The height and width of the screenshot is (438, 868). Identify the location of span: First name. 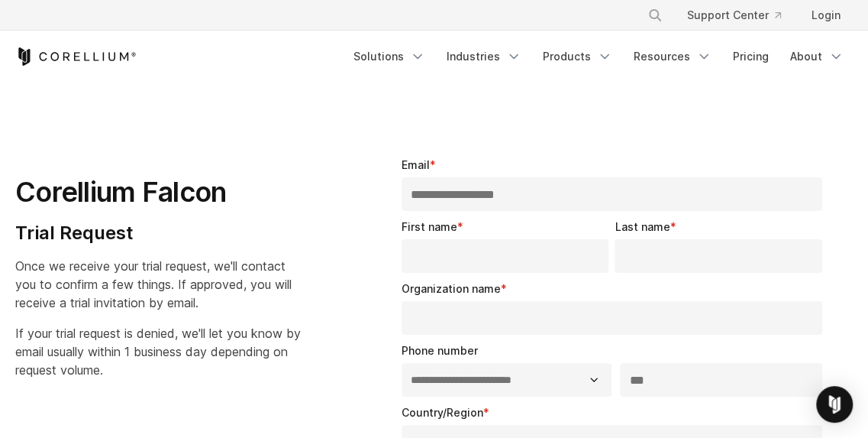
(430, 226).